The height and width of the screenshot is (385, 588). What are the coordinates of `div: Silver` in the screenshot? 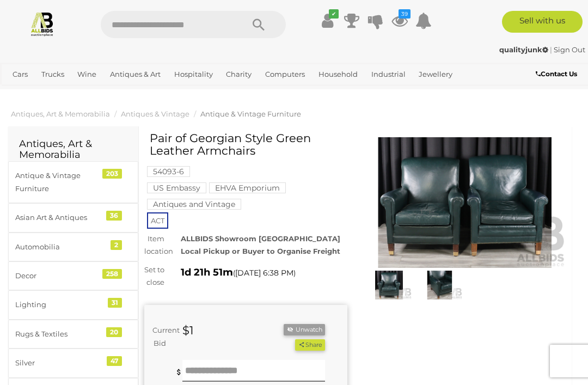 It's located at (60, 363).